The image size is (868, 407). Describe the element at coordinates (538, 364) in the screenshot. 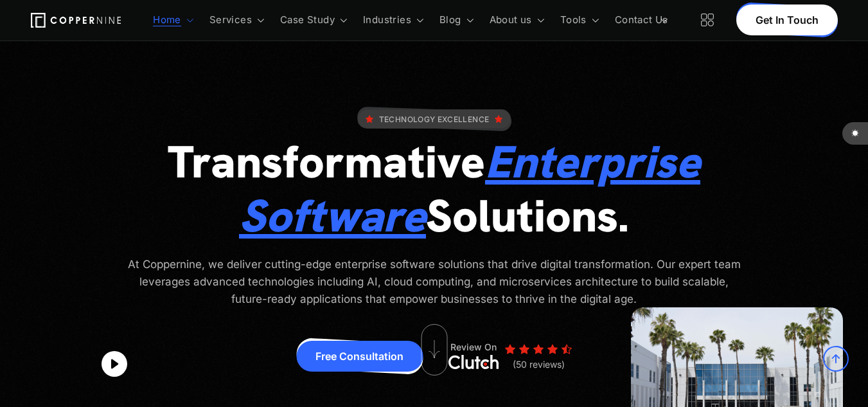

I see `span: (50 reviews)` at that location.